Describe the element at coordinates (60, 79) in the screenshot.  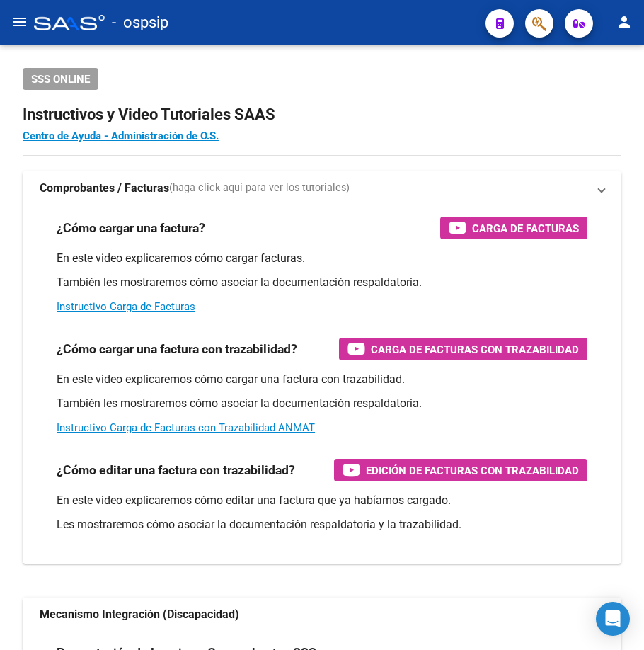
I see `span: SSS ONLINE` at that location.